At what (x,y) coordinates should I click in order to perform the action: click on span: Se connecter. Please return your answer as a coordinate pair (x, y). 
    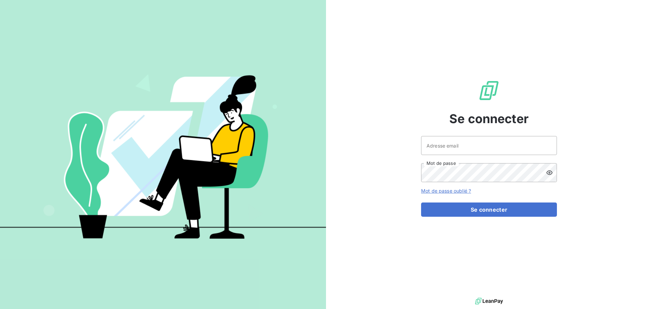
    Looking at the image, I should click on (489, 119).